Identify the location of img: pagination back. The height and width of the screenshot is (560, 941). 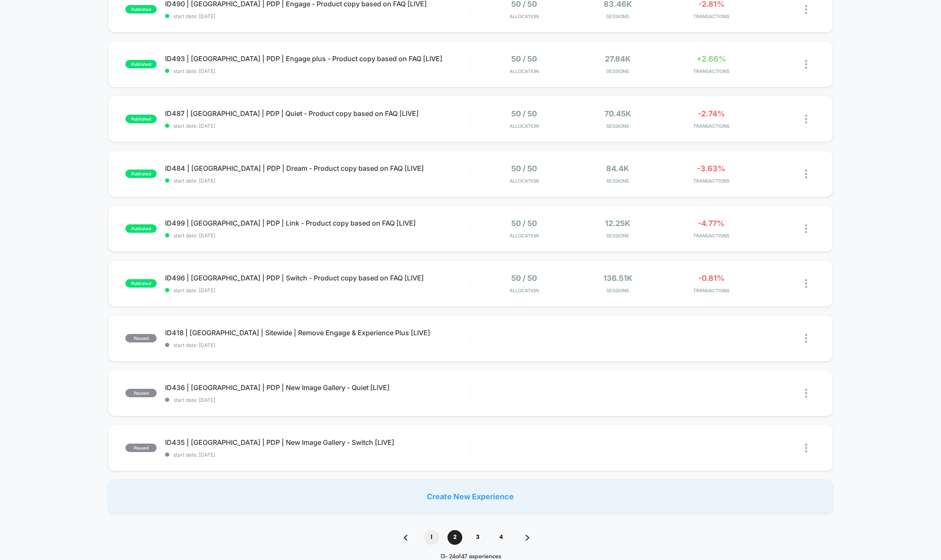
(406, 538).